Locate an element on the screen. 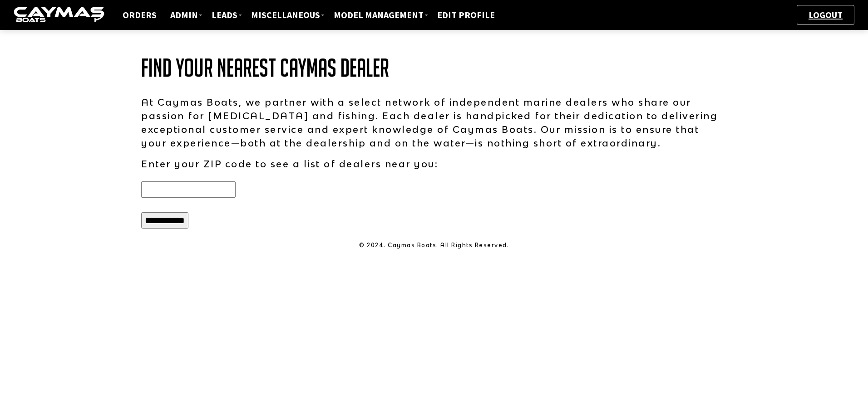  a: Miscellaneous is located at coordinates (286, 15).